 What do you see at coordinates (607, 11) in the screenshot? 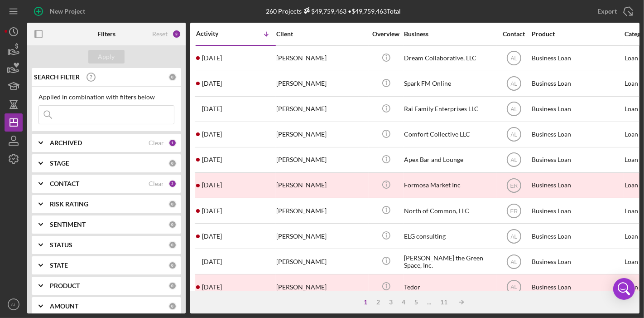
I see `div: Export` at bounding box center [607, 11].